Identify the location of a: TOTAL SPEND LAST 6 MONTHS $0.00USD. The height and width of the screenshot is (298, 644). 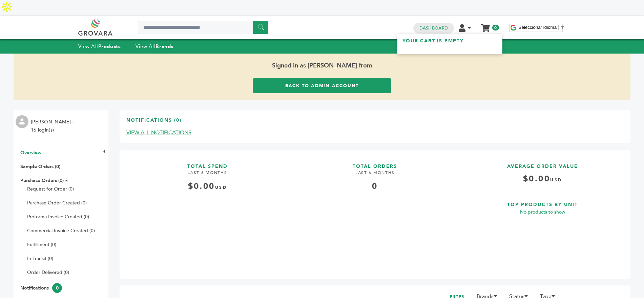
(207, 212).